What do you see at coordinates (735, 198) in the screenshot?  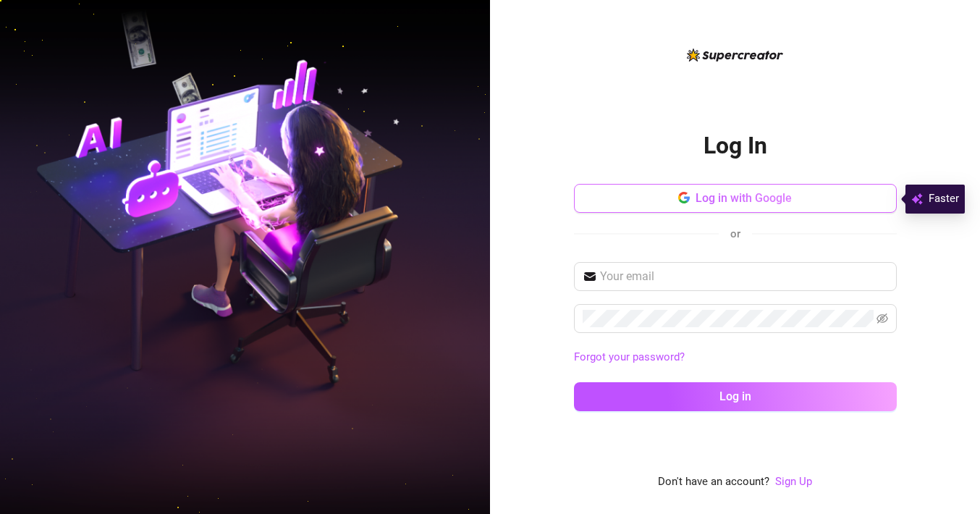 I see `button: Log in with Google` at bounding box center [735, 198].